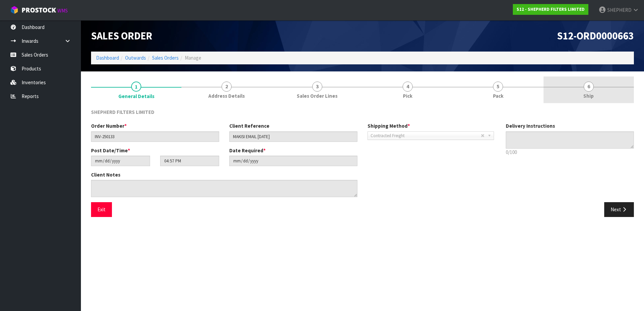 This screenshot has height=311, width=644. I want to click on strong: S12 - SHEPHERD FILTERS LIMITED, so click(550, 9).